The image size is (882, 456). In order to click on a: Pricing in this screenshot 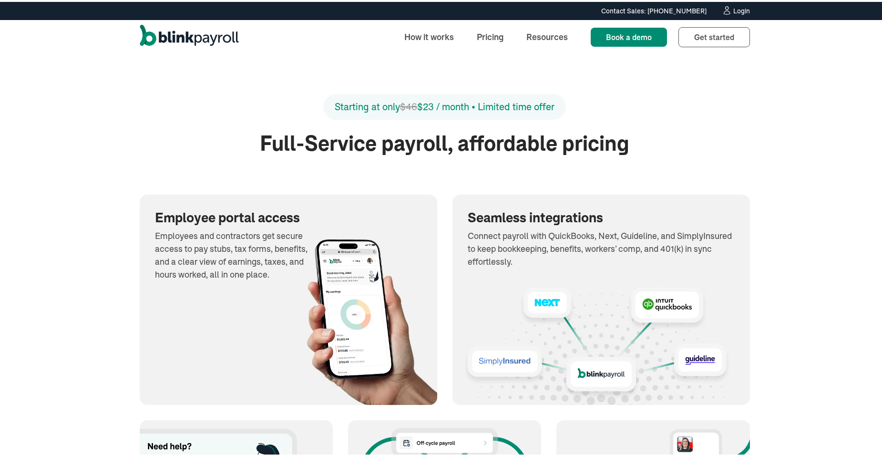, I will do `click(490, 35)`.